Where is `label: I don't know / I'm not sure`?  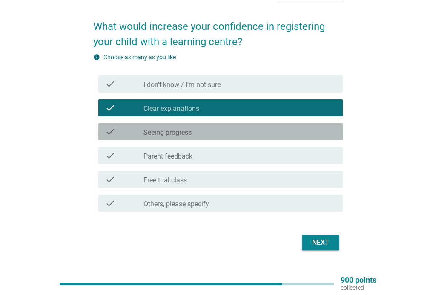 label: I don't know / I'm not sure is located at coordinates (182, 85).